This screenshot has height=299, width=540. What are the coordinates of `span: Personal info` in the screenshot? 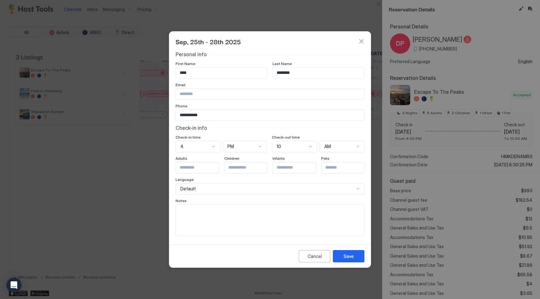 It's located at (191, 54).